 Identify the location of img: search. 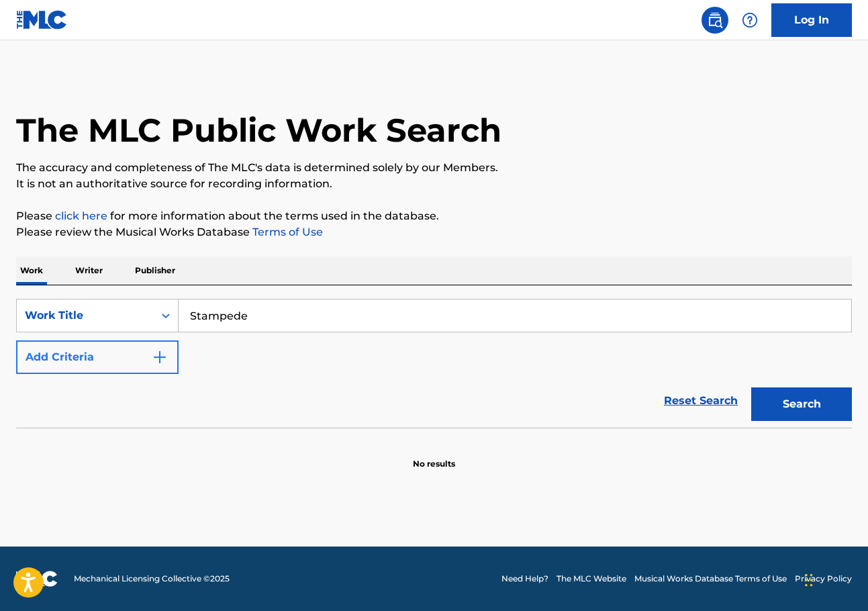
(715, 20).